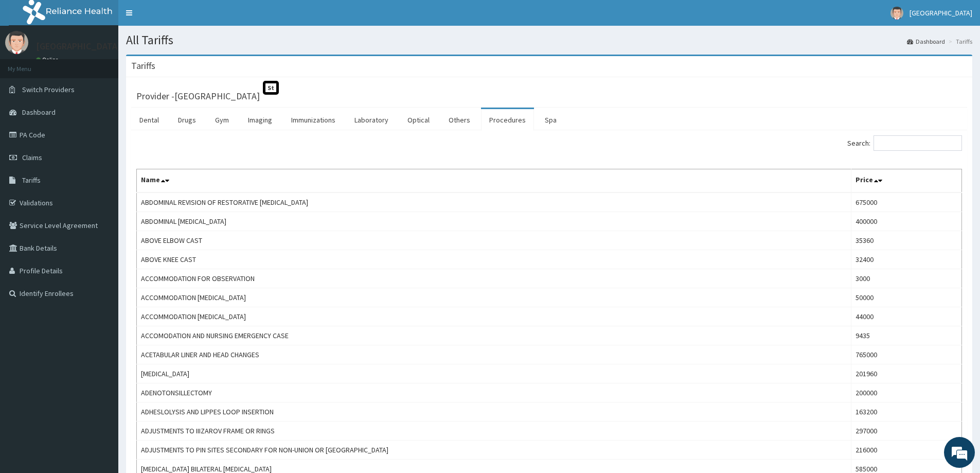 The height and width of the screenshot is (473, 980). I want to click on th: Name, so click(494, 181).